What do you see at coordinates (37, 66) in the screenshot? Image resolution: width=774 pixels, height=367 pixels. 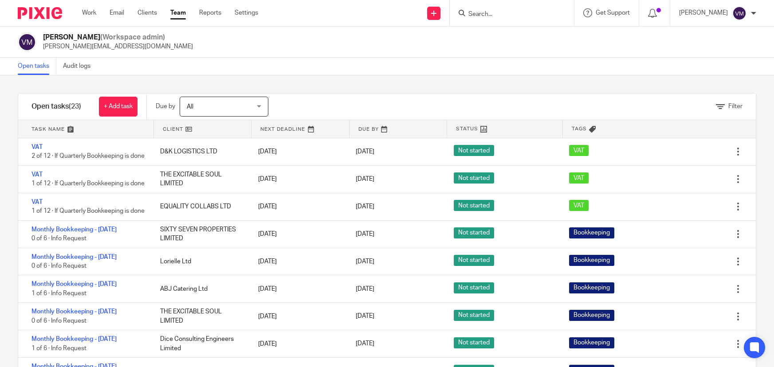 I see `a: Open tasks` at bounding box center [37, 66].